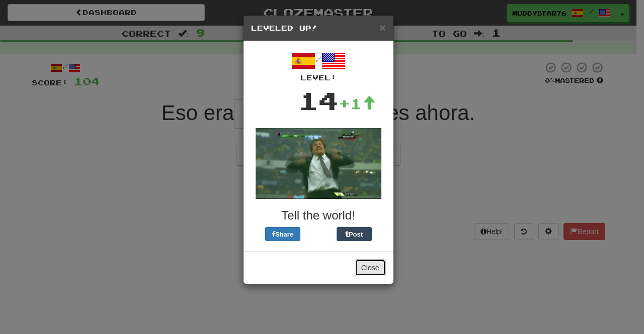  I want to click on div: Level:, so click(318, 78).